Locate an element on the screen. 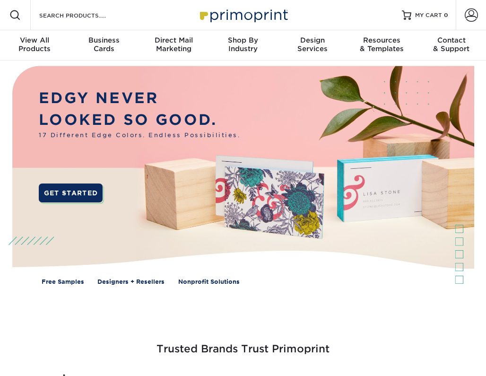  span: Resources is located at coordinates (382, 40).